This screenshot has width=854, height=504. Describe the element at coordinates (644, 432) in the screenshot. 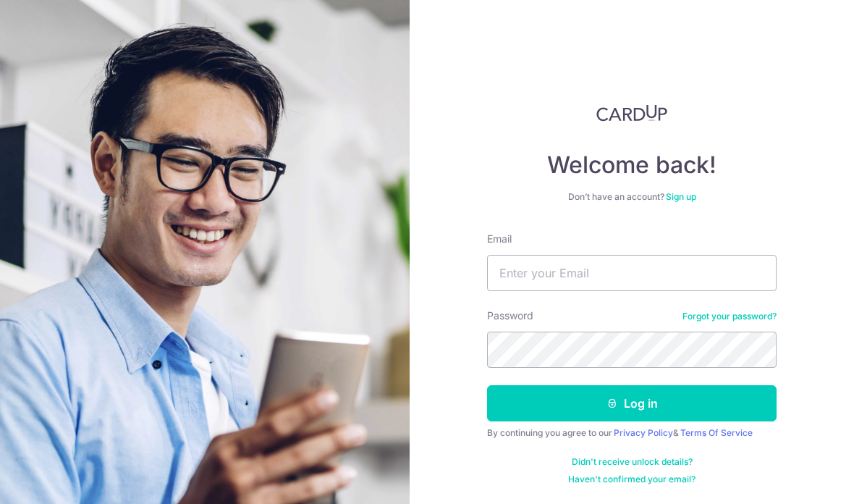

I see `a: Privacy Policy` at that location.